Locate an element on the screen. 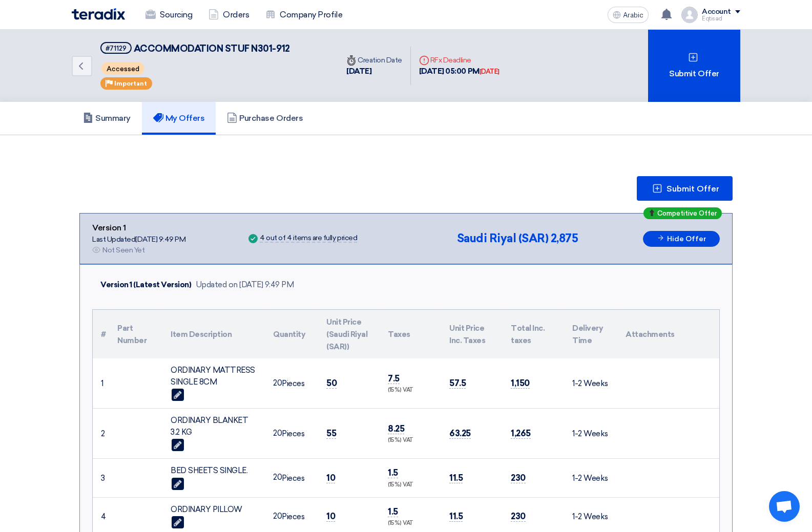 This screenshot has height=532, width=812. font: 1,265 is located at coordinates (520, 433).